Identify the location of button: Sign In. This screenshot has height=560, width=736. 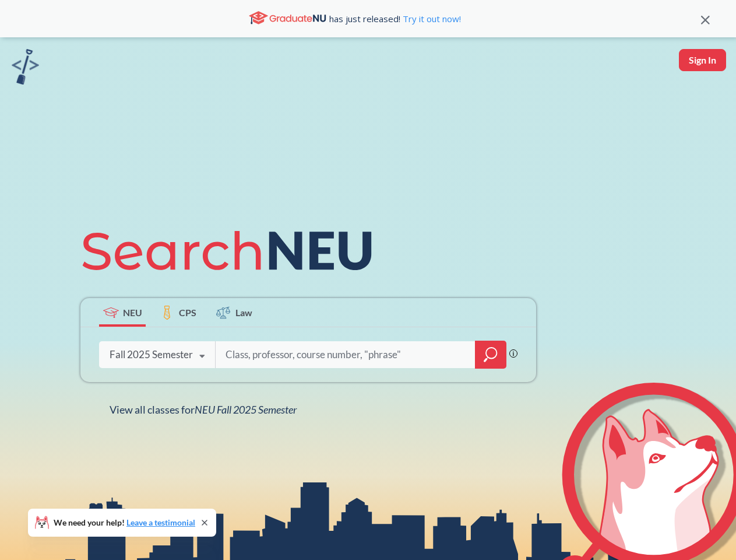
(702, 60).